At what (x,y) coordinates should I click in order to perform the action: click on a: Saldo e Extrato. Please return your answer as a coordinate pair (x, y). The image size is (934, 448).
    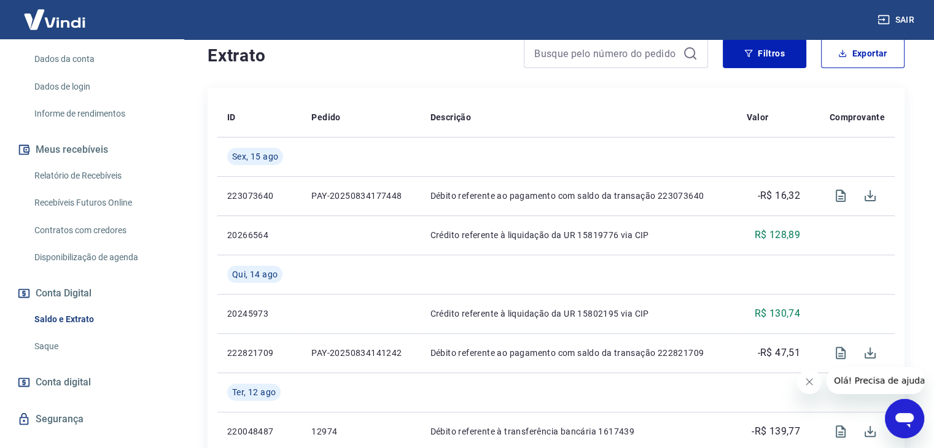
    Looking at the image, I should click on (99, 319).